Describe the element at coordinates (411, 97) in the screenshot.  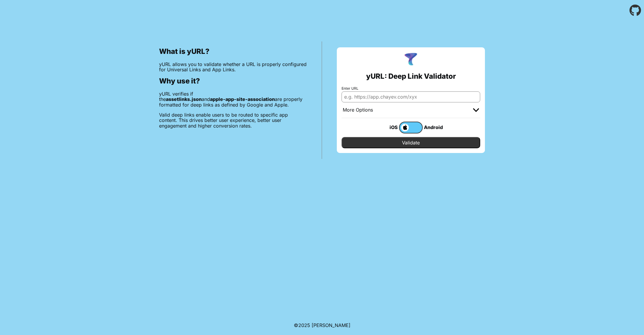
I see `input: e.g. https://app.chayev.com/xyx` at that location.